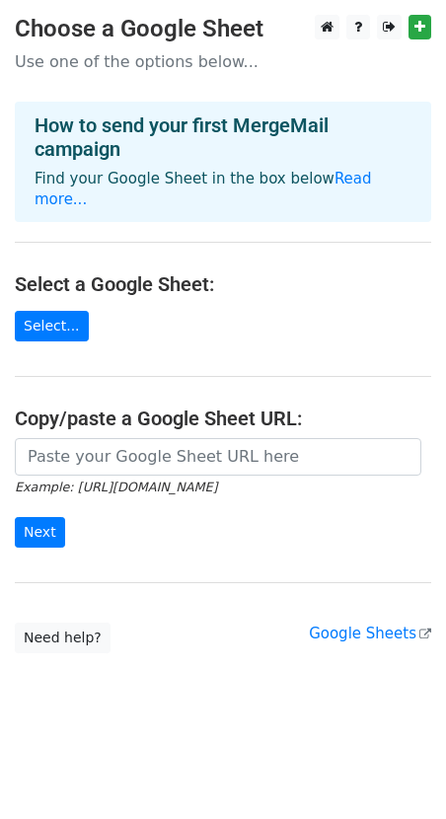  I want to click on a: Need help?, so click(62, 637).